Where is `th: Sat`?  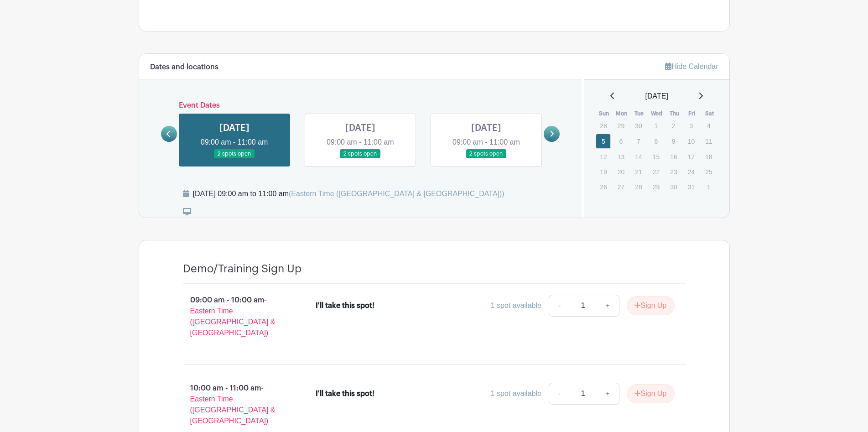
th: Sat is located at coordinates (709, 113).